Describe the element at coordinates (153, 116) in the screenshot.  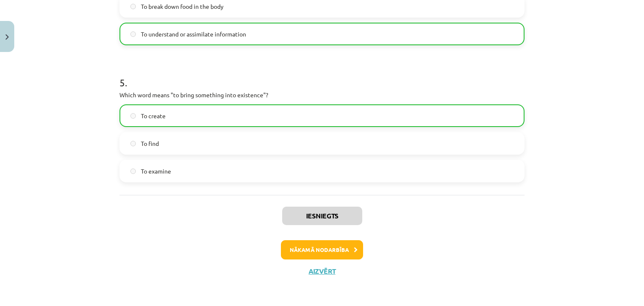
I see `span: To create` at that location.